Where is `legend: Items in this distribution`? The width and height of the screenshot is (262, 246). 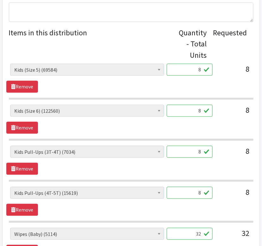 legend: Items in this distribution is located at coordinates (94, 43).